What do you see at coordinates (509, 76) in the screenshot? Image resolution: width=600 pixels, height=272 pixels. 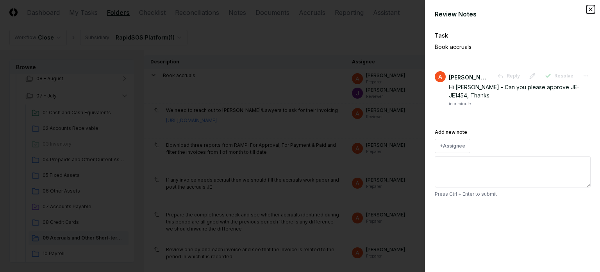 I see `button: Reply` at bounding box center [509, 76].